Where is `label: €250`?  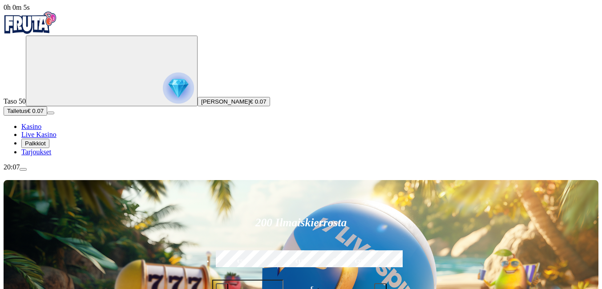
label: €250 is located at coordinates (360, 262).